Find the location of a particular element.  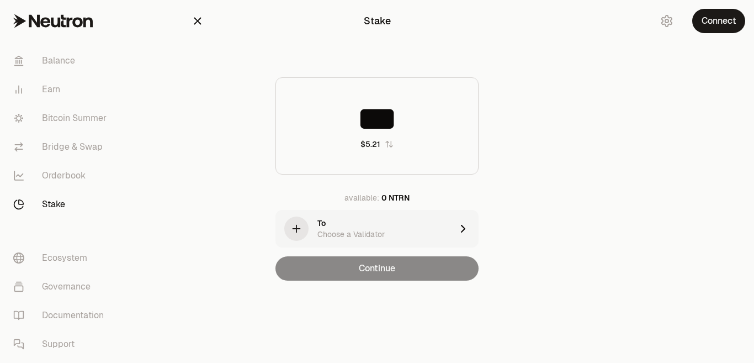

a: Stake is located at coordinates (62, 204).